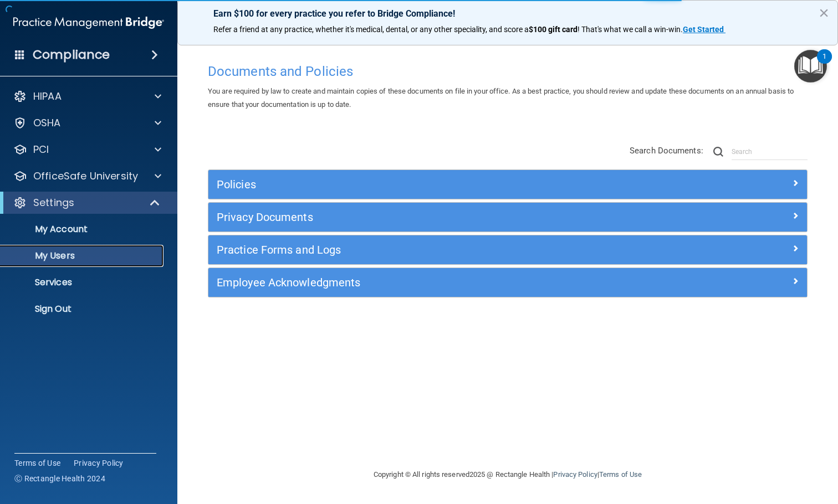 This screenshot has height=504, width=838. Describe the element at coordinates (508, 217) in the screenshot. I see `a: Privacy Documents` at that location.